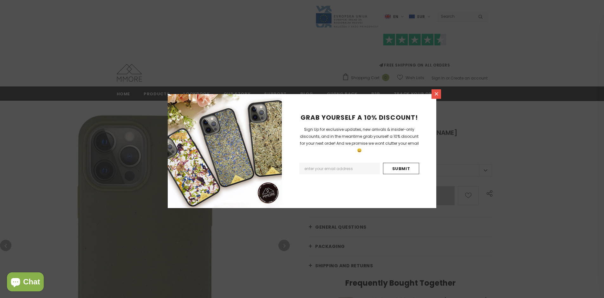 Image resolution: width=604 pixels, height=298 pixels. What do you see at coordinates (25, 283) in the screenshot?
I see `inbox-online-store-chat: Shopify online store chat` at bounding box center [25, 283].